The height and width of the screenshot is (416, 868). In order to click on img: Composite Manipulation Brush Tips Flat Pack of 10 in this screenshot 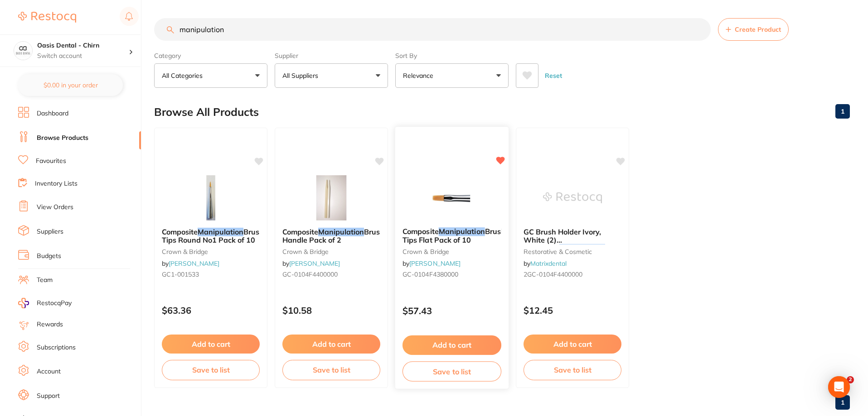, I will do `click(452, 197)`.